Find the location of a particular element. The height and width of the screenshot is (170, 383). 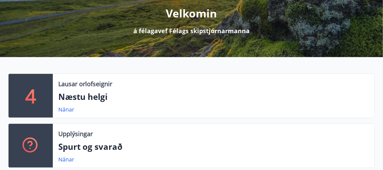

p: Spurt og svarað is located at coordinates (214, 146).